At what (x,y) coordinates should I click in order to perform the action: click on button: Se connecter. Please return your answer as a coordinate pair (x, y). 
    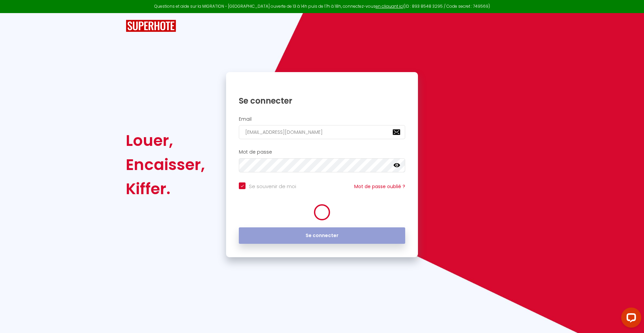
    Looking at the image, I should click on (322, 236).